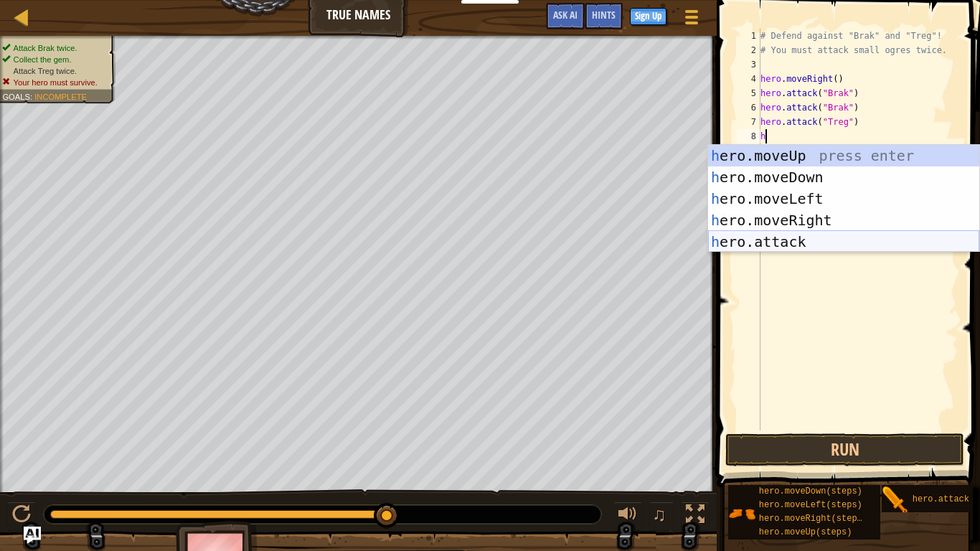  What do you see at coordinates (844, 450) in the screenshot?
I see `button: Run` at bounding box center [844, 450].